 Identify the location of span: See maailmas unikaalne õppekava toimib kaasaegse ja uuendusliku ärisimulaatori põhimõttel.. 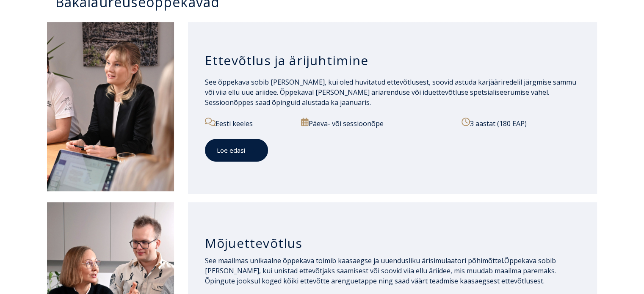
(354, 260).